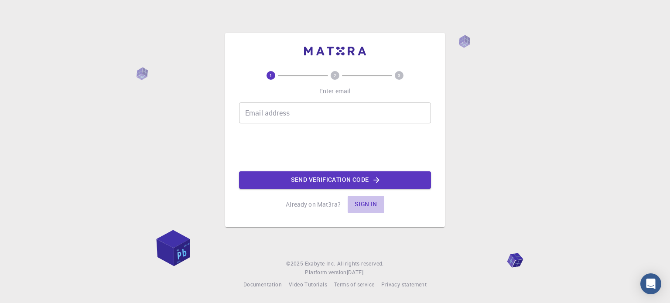 Image resolution: width=670 pixels, height=303 pixels. Describe the element at coordinates (295, 264) in the screenshot. I see `span: © 2025` at that location.